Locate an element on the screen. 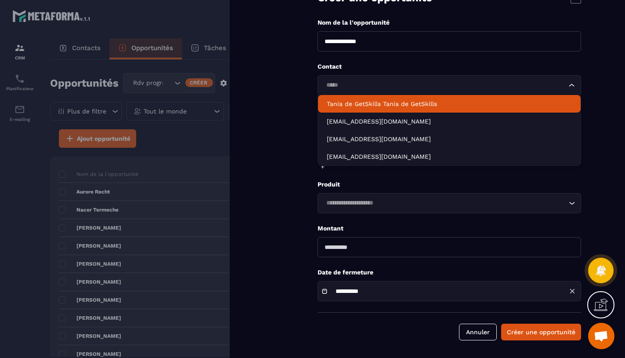  p: Nom de la l'opportunité is located at coordinates (450, 22).